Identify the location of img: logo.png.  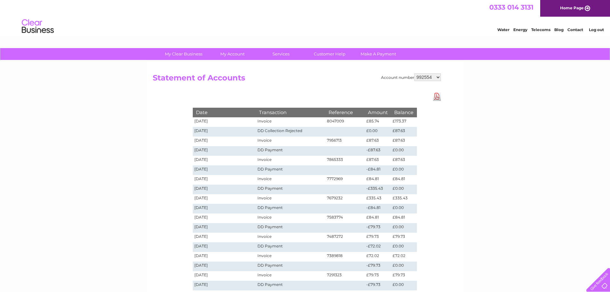
(38, 26).